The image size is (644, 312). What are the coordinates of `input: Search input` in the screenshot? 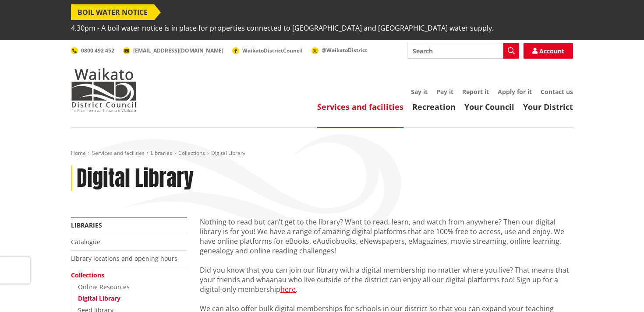 It's located at (463, 51).